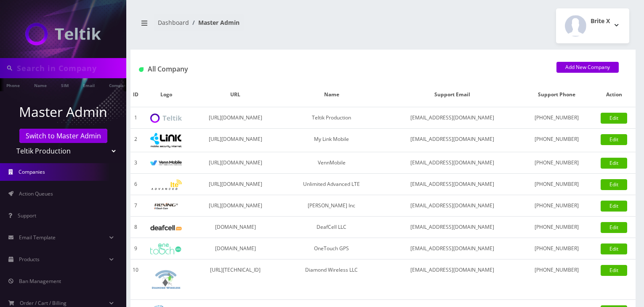 The width and height of the screenshot is (644, 307). Describe the element at coordinates (41, 85) in the screenshot. I see `a: Name` at that location.